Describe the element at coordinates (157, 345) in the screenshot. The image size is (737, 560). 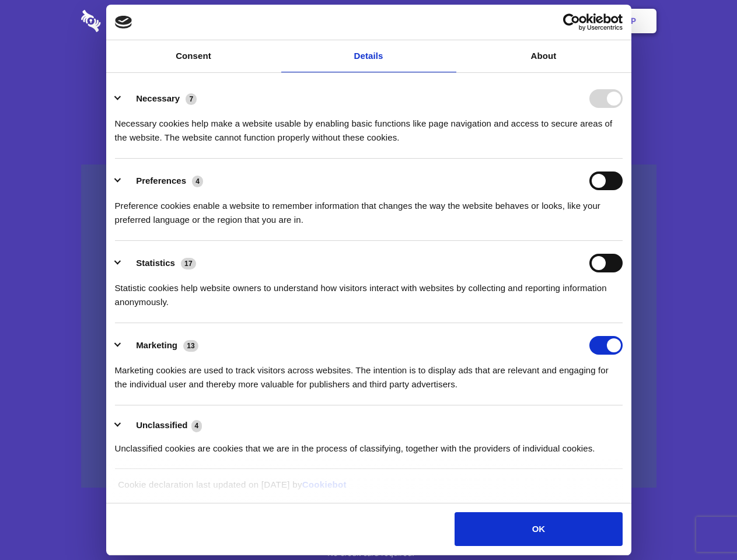
I see `label: Marketing` at that location.